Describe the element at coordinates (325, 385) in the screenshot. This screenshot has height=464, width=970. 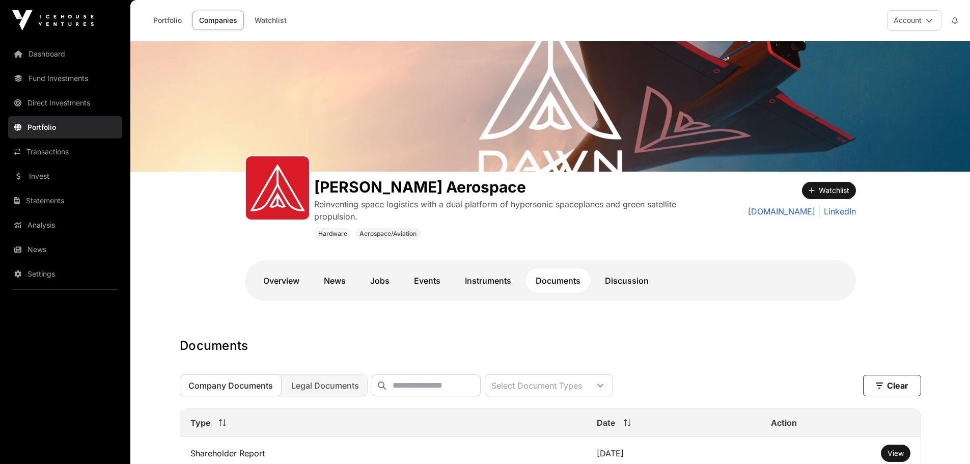
I see `button: Legal Documents` at that location.